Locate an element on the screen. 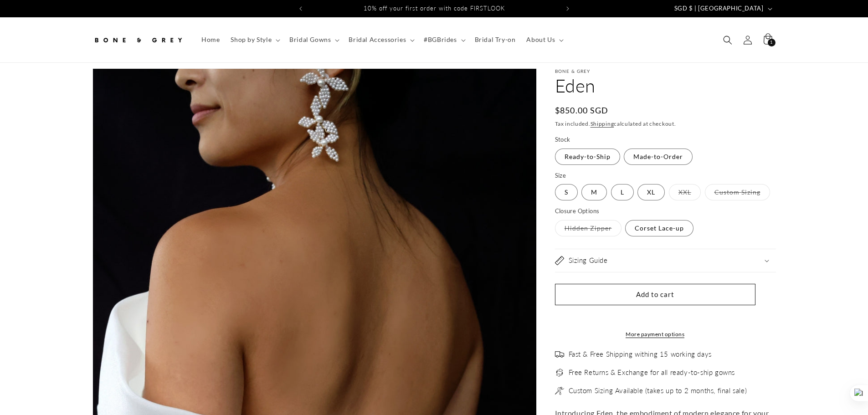 Image resolution: width=868 pixels, height=415 pixels. label: M is located at coordinates (594, 192).